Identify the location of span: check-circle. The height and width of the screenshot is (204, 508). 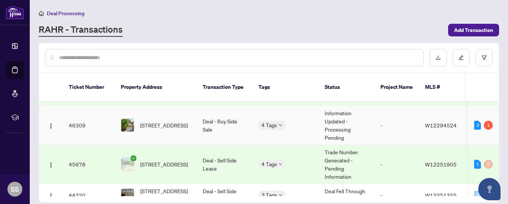
(134, 159).